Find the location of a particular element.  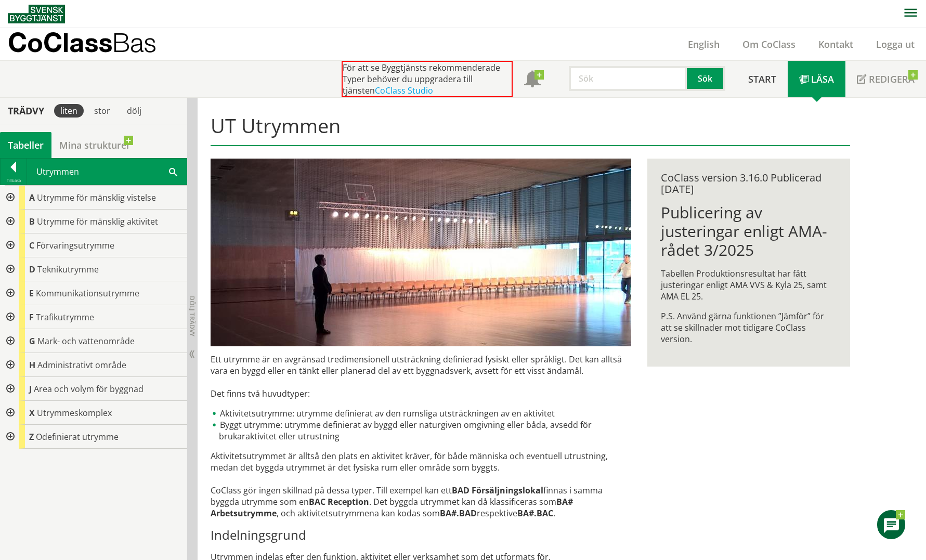

span: H is located at coordinates (32, 365).